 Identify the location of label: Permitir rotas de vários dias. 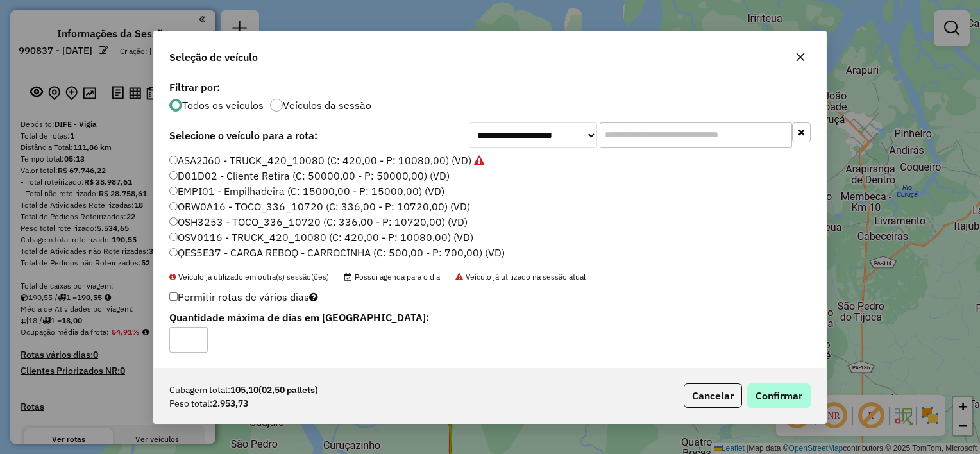
(244, 297).